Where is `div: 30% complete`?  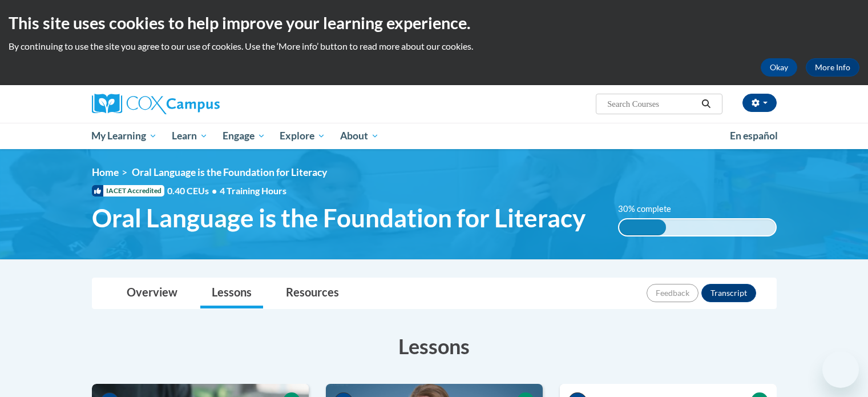 div: 30% complete is located at coordinates (643, 227).